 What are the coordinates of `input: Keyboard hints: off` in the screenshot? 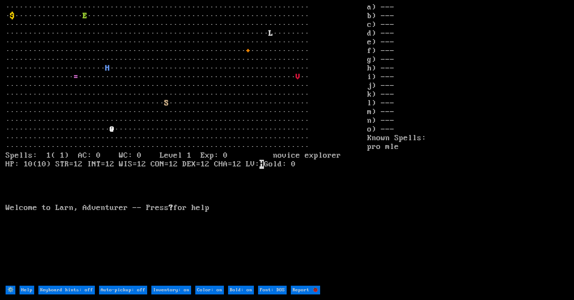 It's located at (67, 290).